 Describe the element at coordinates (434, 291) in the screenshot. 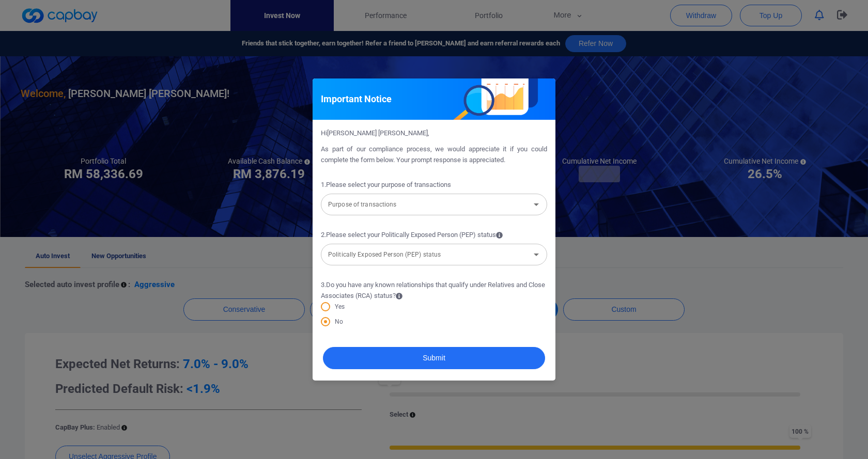

I see `span: 3 . Do you have any known relationships that qualify under Relatives and Close Associates (RCA) s...` at that location.